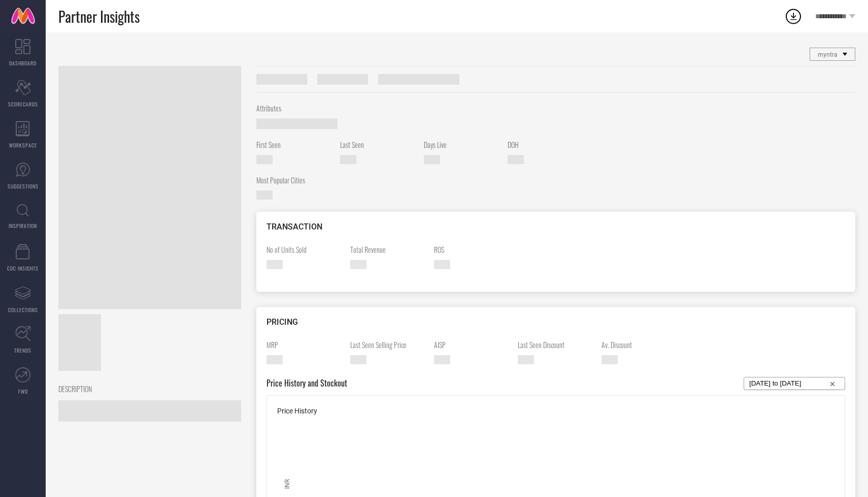 This screenshot has width=868, height=497. I want to click on span: No of Units Sold, so click(304, 250).